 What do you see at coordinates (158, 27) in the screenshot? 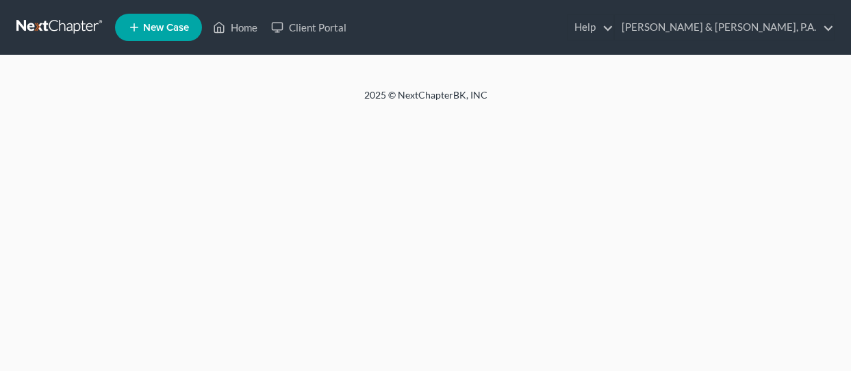
I see `new-legal-case-button: New Case` at bounding box center [158, 27].